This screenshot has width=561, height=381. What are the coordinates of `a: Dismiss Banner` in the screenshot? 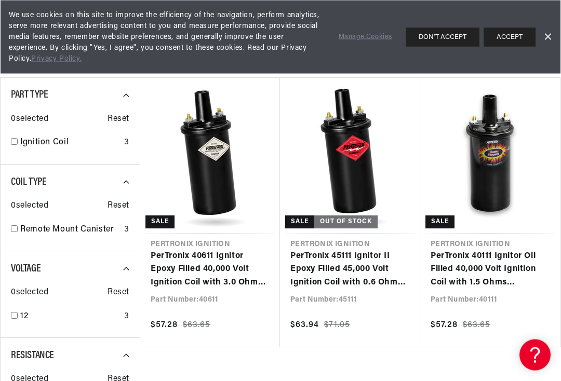 It's located at (548, 37).